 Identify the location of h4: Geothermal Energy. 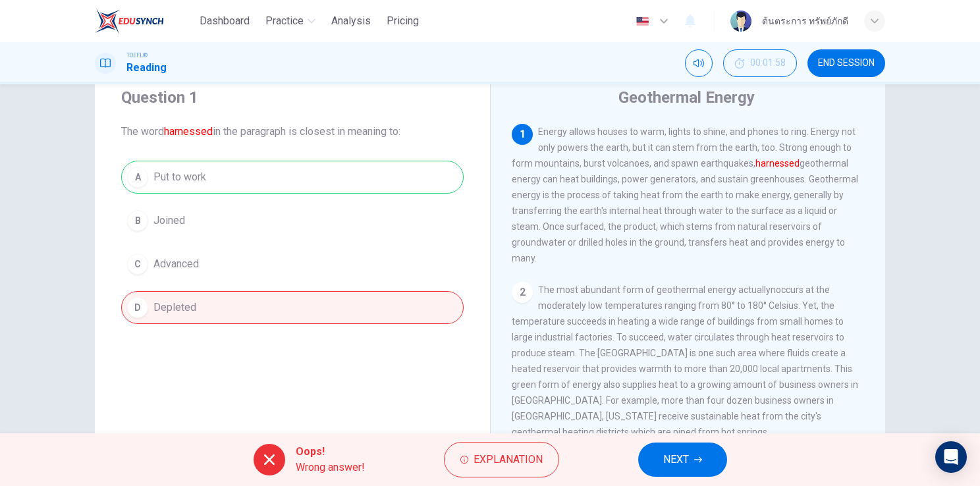
(686, 97).